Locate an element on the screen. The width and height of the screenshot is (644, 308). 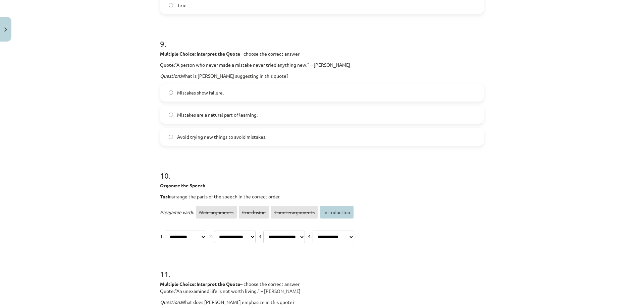
span: Conclusion is located at coordinates (254, 212).